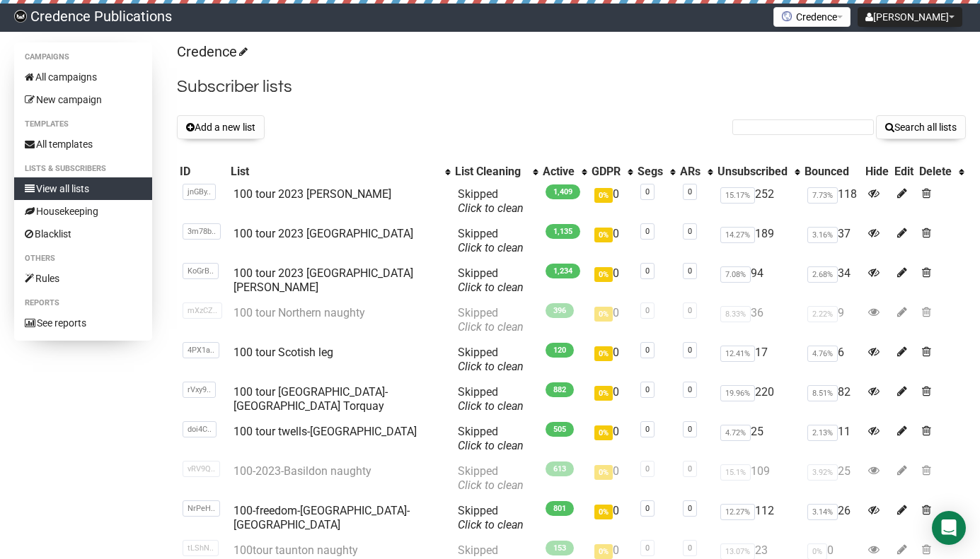 This screenshot has width=980, height=559. What do you see at coordinates (82, 234) in the screenshot?
I see `a: Blacklist` at bounding box center [82, 234].